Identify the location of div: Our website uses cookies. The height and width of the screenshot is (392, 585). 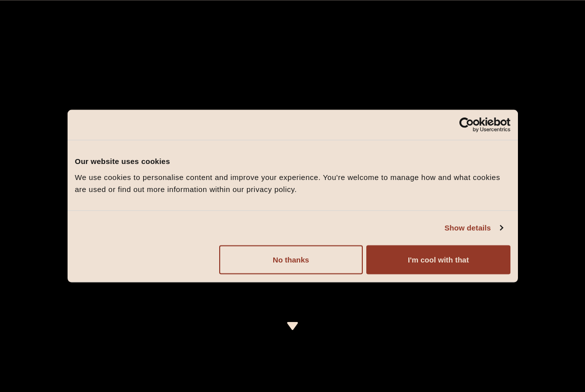
(293, 161).